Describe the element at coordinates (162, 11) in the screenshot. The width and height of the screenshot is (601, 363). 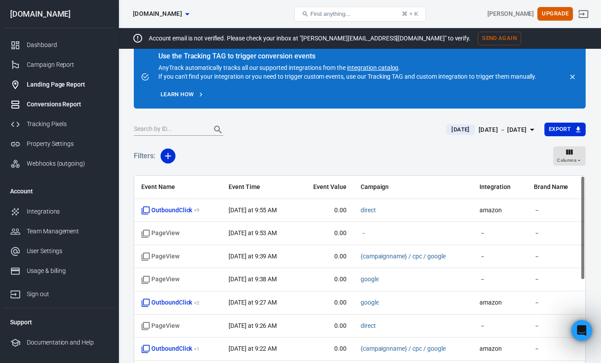
I see `div: Close` at that location.